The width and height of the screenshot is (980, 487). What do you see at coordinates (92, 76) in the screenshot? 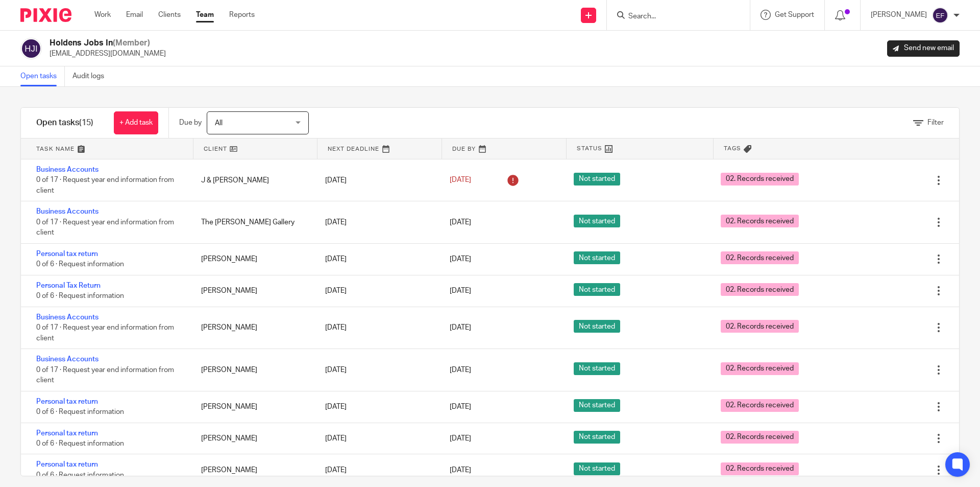
I see `a: Audit logs` at bounding box center [92, 76].